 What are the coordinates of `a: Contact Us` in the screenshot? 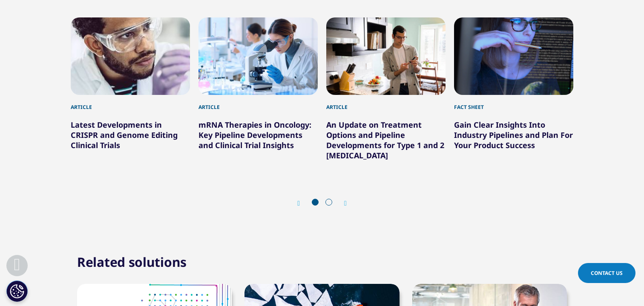 It's located at (607, 273).